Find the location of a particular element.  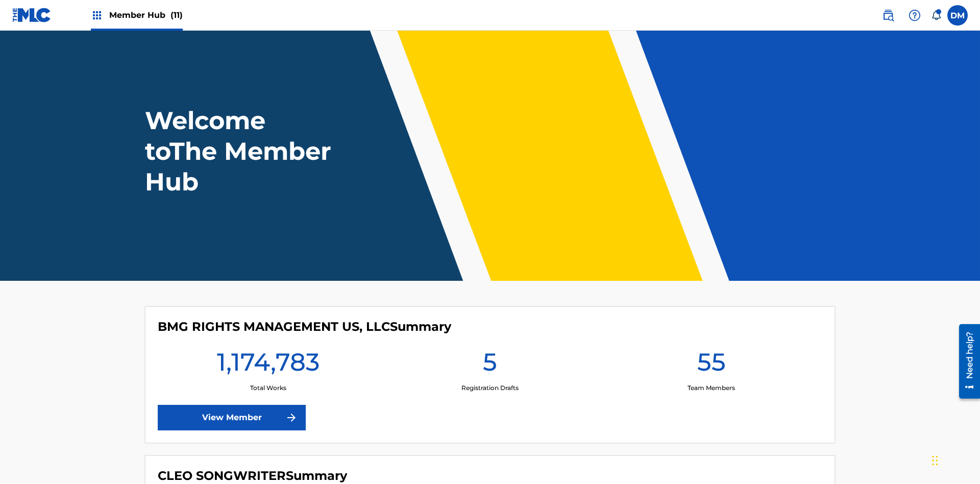

div: Open Resource Center is located at coordinates (18, 42).